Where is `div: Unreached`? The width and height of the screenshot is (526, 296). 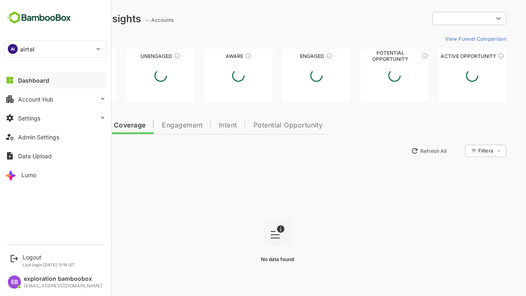
div: Unreached is located at coordinates (54, 56).